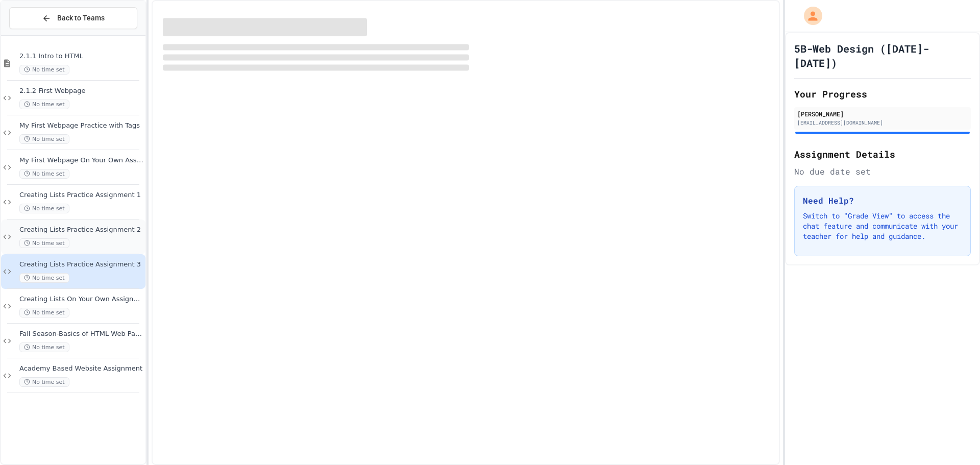  I want to click on span: 2.1.2 First Webpage, so click(81, 91).